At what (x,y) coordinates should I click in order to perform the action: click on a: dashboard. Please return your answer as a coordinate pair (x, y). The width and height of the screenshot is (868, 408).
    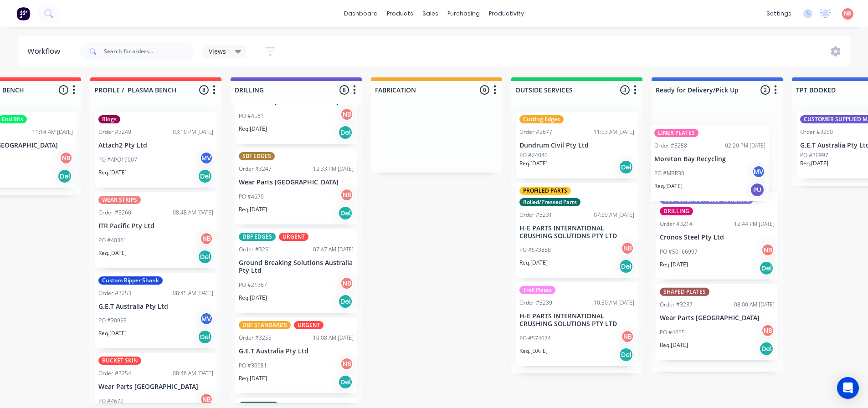
    Looking at the image, I should click on (361, 13).